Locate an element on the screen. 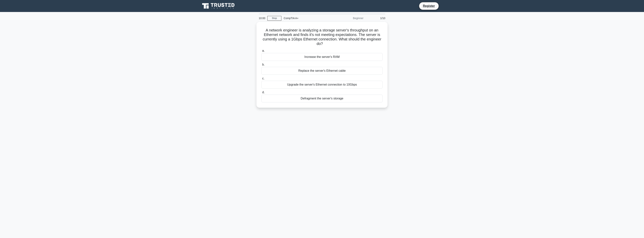  div: Upgrade the server's Ethernet connection to 10Gbps is located at coordinates (322, 84).